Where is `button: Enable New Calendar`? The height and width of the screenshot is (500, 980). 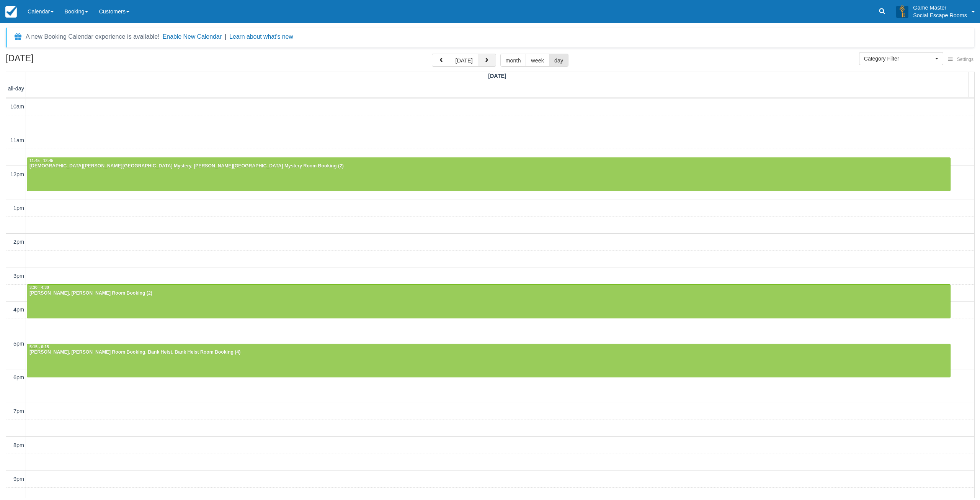 button: Enable New Calendar is located at coordinates (192, 37).